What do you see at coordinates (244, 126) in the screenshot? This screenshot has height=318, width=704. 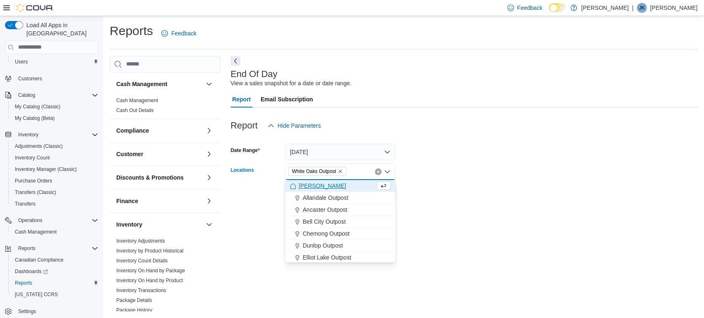 I see `h3: Report` at bounding box center [244, 126].